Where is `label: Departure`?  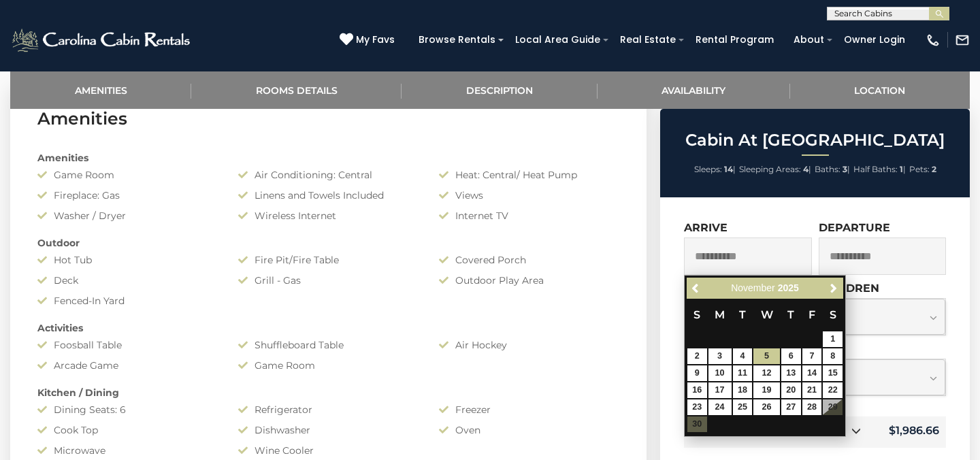
label: Departure is located at coordinates (855, 227).